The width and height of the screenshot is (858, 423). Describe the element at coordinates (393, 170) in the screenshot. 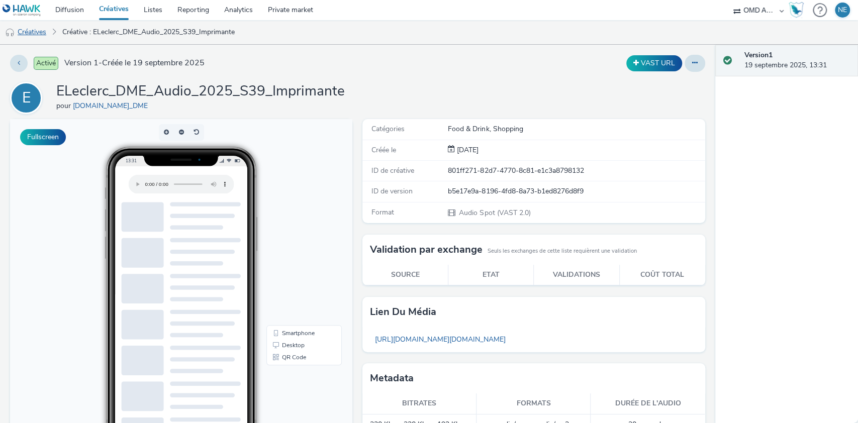

I see `span: ID de créative` at that location.